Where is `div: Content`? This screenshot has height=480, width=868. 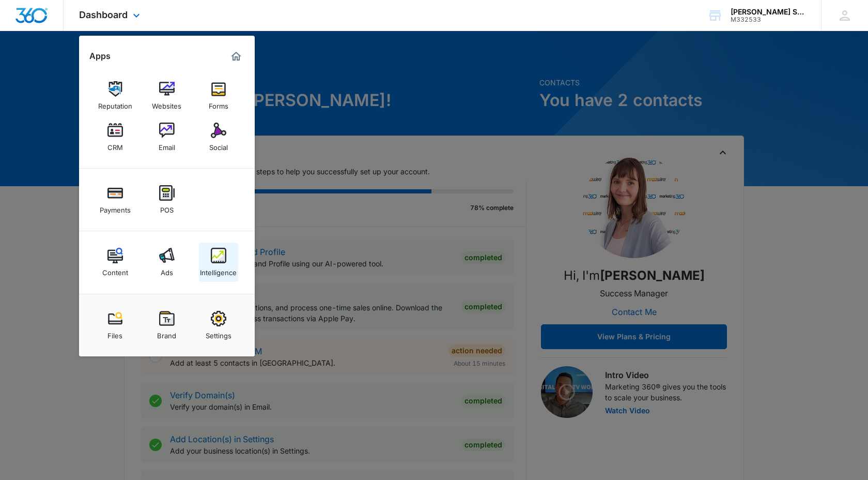 div: Content is located at coordinates (115, 270).